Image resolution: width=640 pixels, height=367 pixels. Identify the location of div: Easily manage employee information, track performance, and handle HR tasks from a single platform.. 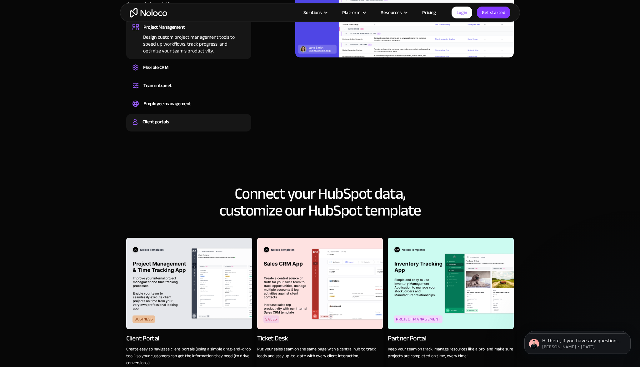
(189, 109).